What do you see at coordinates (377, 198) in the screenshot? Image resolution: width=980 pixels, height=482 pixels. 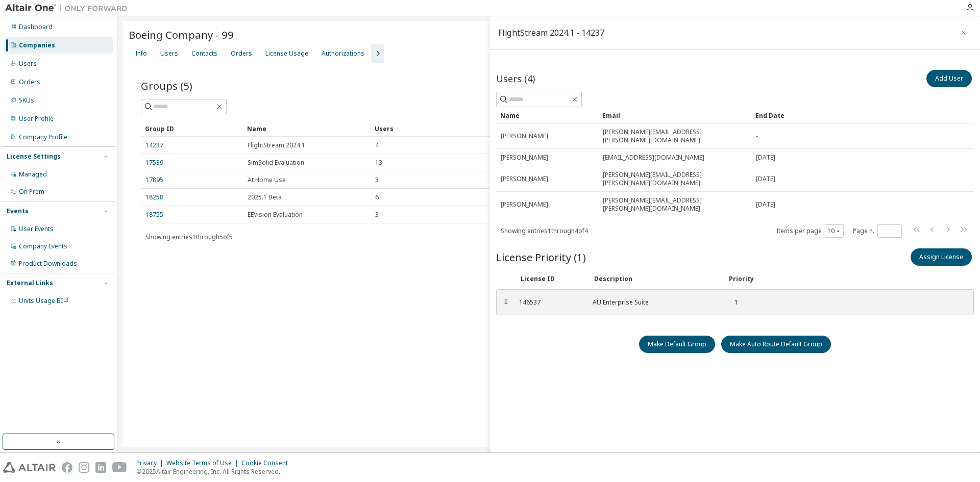 I see `span: 6` at bounding box center [377, 198].